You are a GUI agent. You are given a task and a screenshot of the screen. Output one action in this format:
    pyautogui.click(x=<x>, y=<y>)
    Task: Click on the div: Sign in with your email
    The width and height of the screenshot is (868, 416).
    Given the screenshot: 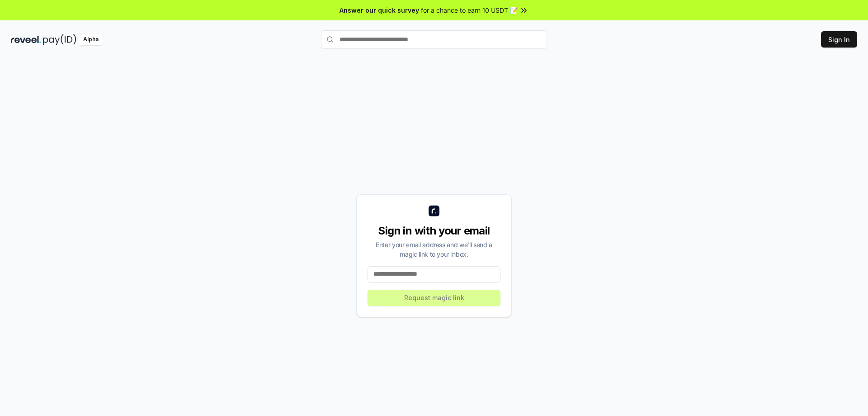 What is the action you would take?
    pyautogui.click(x=434, y=231)
    